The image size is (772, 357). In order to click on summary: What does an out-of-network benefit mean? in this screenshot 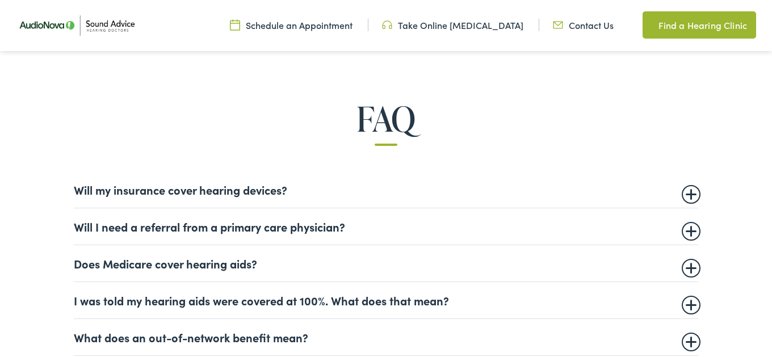, I will do `click(386, 337)`.